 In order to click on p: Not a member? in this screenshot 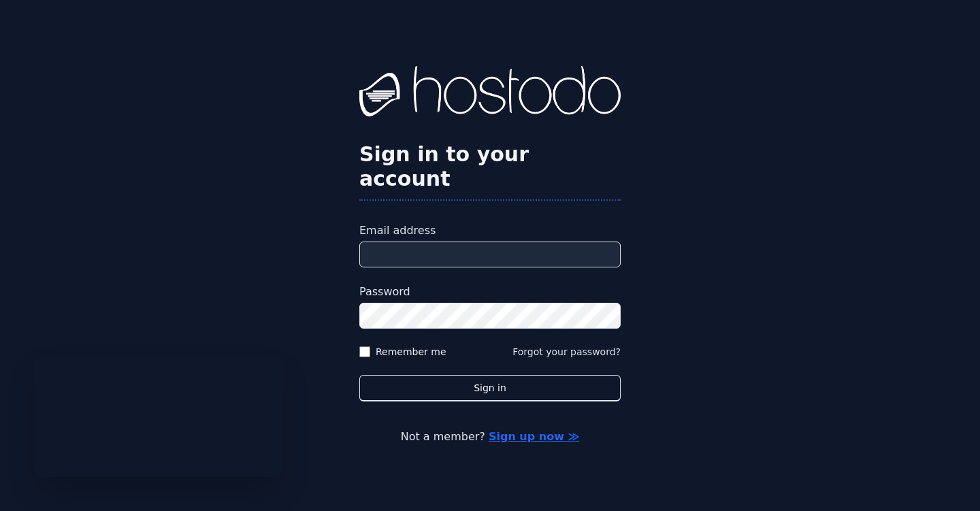, I will do `click(490, 437)`.